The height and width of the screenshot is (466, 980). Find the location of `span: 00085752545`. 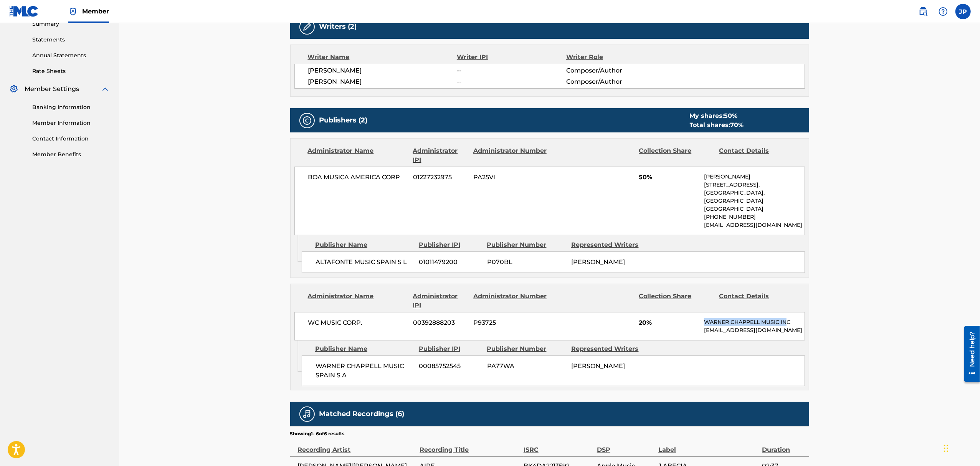

span: 00085752545 is located at coordinates (450, 367).